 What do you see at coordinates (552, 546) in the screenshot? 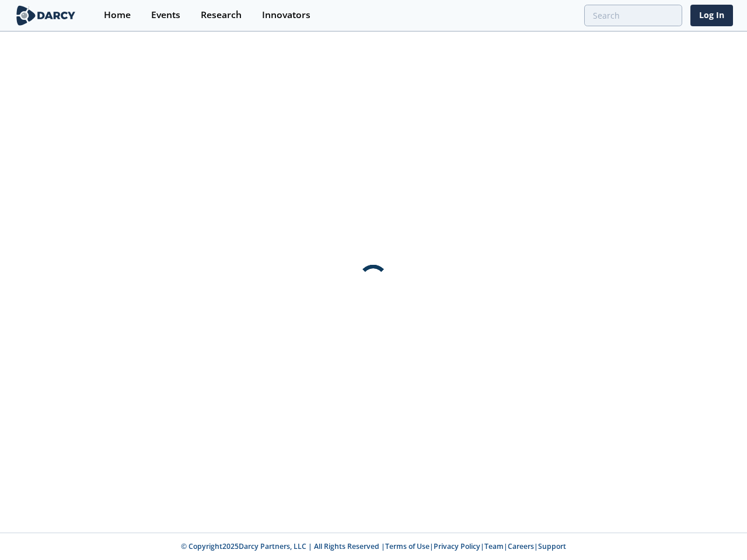
I see `a: Support` at bounding box center [552, 546].